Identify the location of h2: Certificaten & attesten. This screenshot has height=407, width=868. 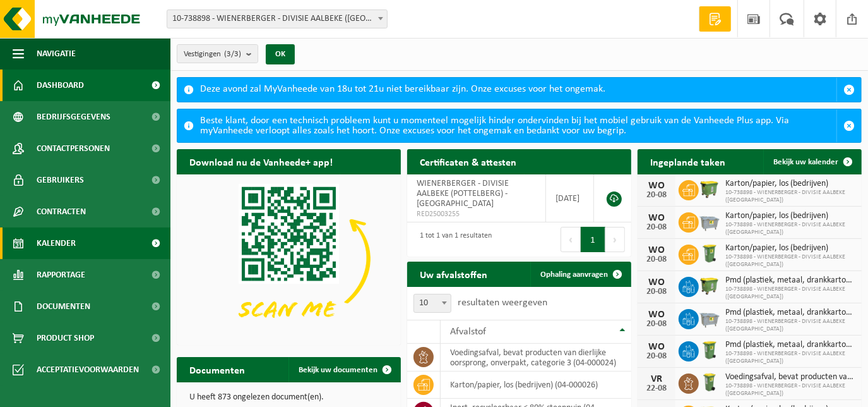
(467, 161).